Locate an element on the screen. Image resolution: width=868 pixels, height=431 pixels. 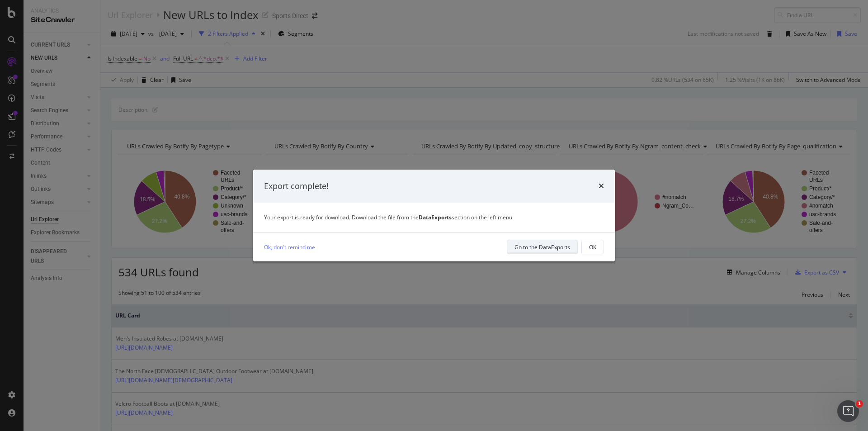
span: section on the left menu. is located at coordinates (466, 217).